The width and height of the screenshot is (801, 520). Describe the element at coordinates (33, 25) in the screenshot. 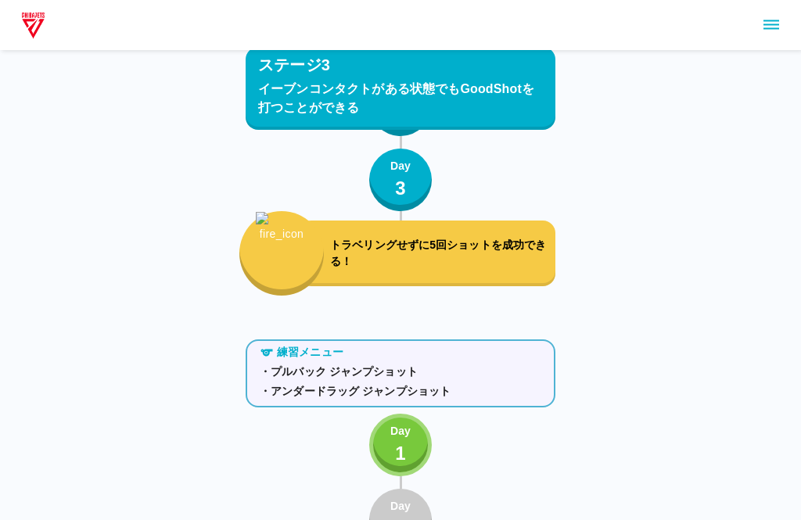

I see `img: dummy` at that location.